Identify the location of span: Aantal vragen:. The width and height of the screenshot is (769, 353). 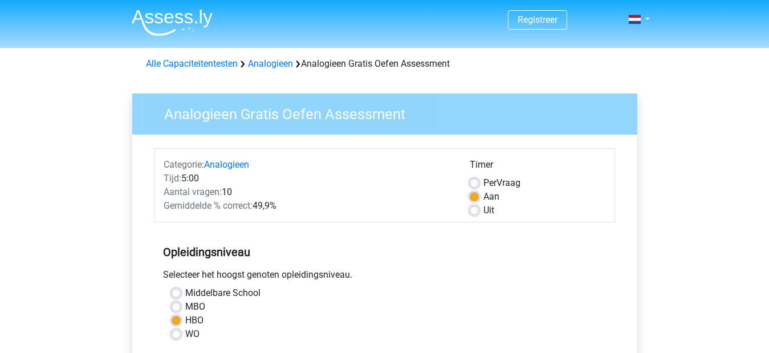
(193, 192).